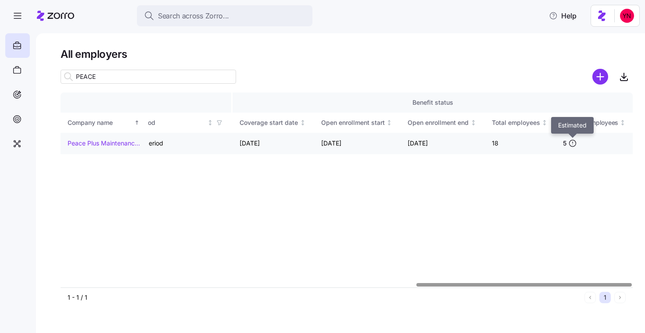  What do you see at coordinates (104, 123) in the screenshot?
I see `th: Company nameSorted ascending` at bounding box center [104, 123].